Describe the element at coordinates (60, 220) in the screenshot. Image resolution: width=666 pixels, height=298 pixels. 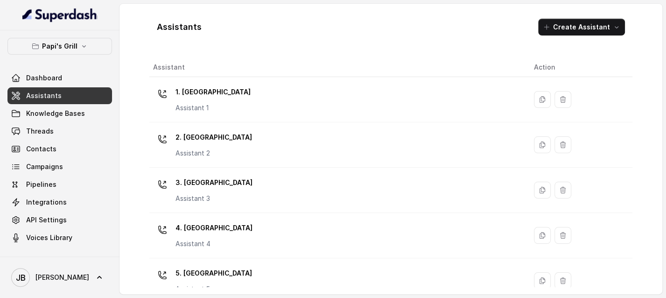
I see `a: API Settings` at that location.